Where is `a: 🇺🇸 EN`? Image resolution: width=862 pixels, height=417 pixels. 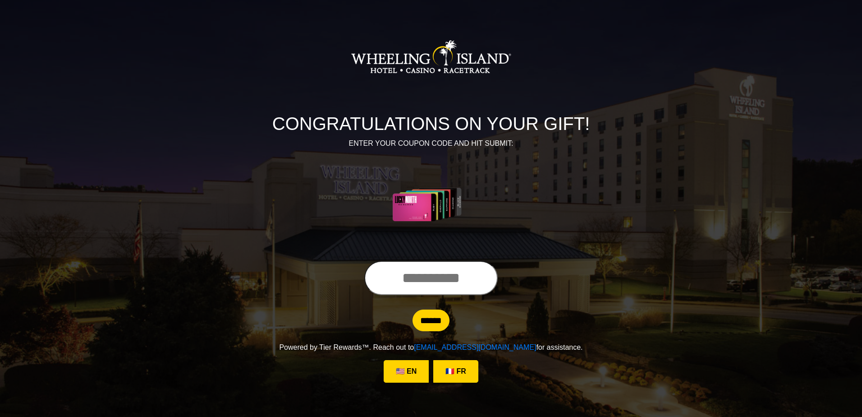
a: 🇺🇸 EN is located at coordinates (406, 371).